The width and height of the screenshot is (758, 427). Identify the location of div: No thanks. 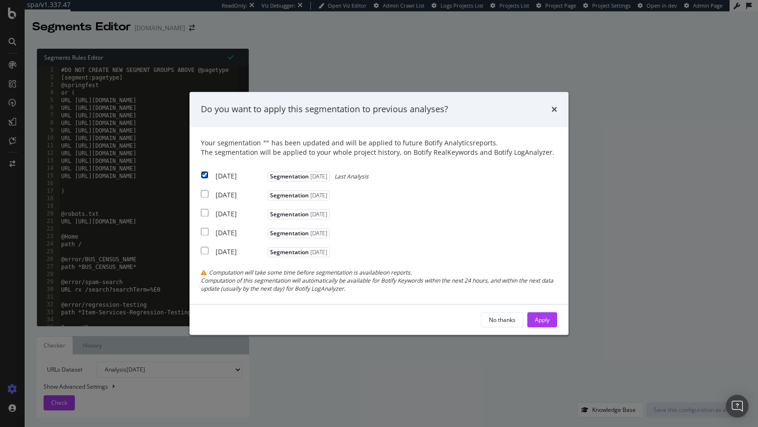
(502, 320).